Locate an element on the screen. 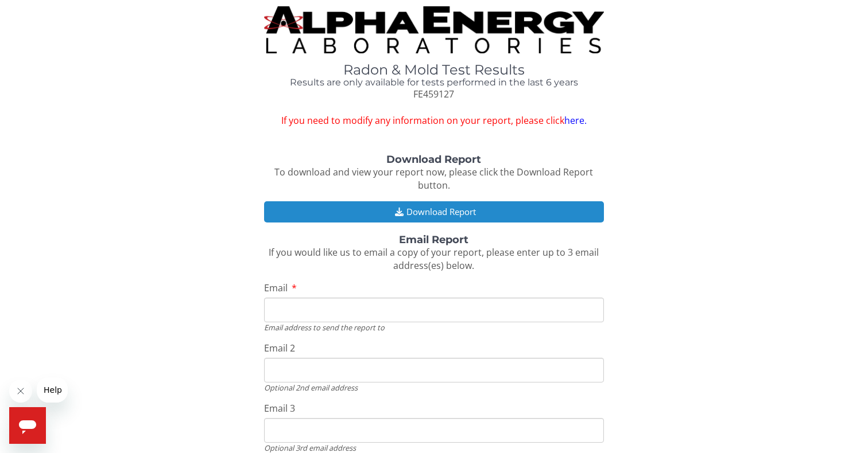  div: Optional 3rd email address is located at coordinates (434, 448).